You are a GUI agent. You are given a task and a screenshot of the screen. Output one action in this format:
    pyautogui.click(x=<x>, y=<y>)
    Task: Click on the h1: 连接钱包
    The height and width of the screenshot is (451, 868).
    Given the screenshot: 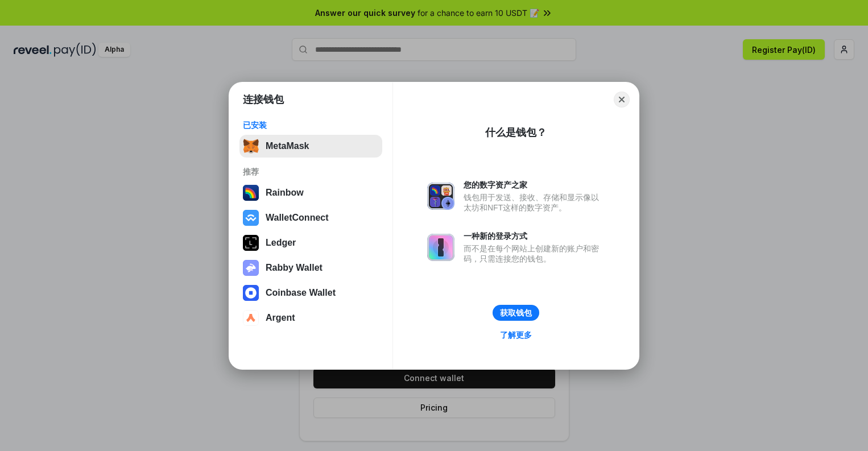 What is the action you would take?
    pyautogui.click(x=263, y=100)
    